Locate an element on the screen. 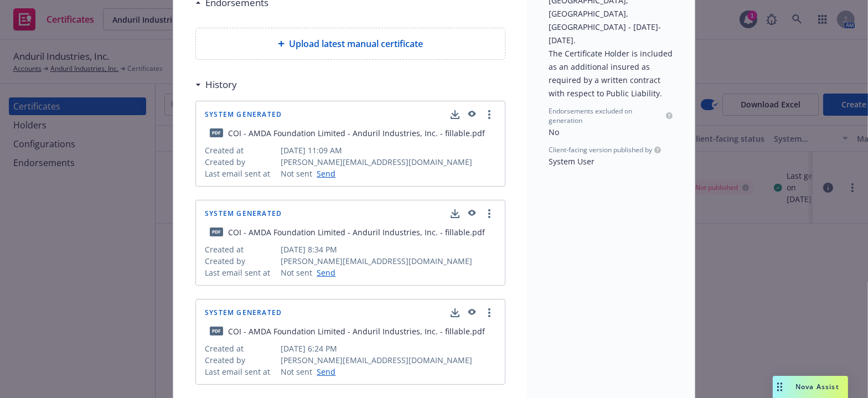  button: Nova Assist is located at coordinates (810, 387).